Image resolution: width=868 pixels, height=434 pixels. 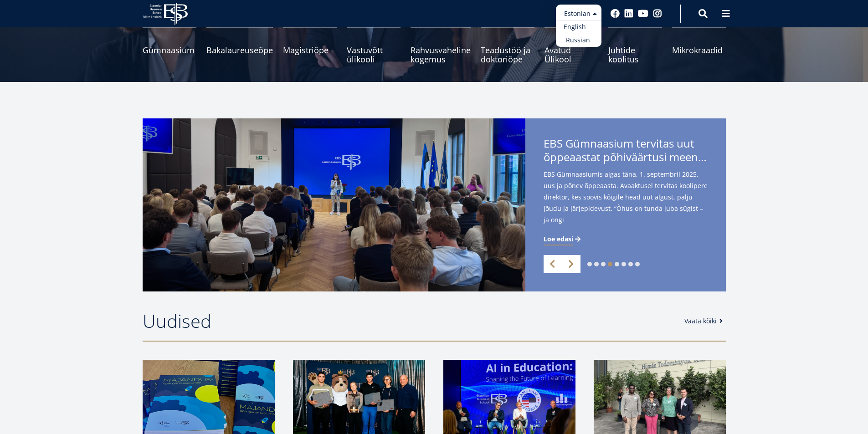 What do you see at coordinates (409, 321) in the screenshot?
I see `h2: Uudised` at bounding box center [409, 321].